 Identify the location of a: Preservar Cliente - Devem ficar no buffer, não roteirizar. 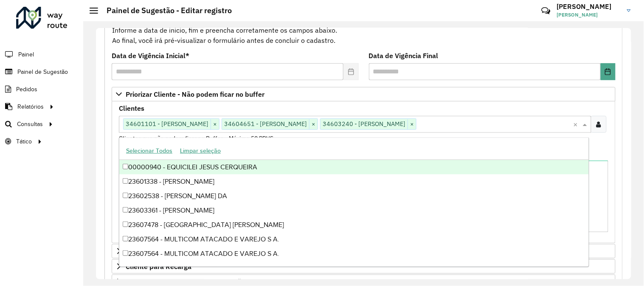
(363, 252).